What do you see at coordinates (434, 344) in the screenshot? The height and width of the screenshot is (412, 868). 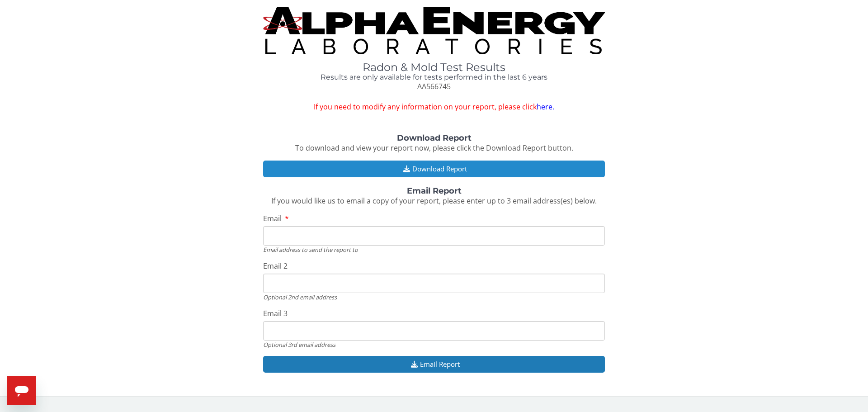 I see `div: Optional 3rd email address` at bounding box center [434, 344].